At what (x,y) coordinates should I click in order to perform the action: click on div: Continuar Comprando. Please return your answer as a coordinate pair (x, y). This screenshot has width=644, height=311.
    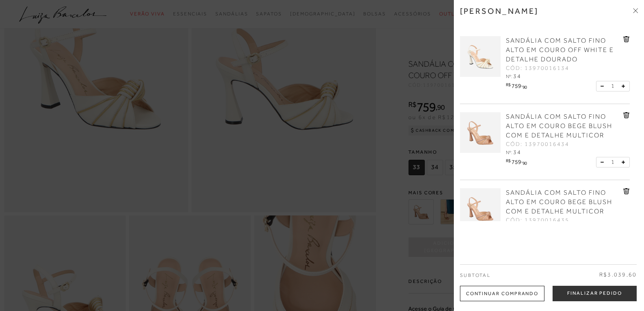
    Looking at the image, I should click on (502, 294).